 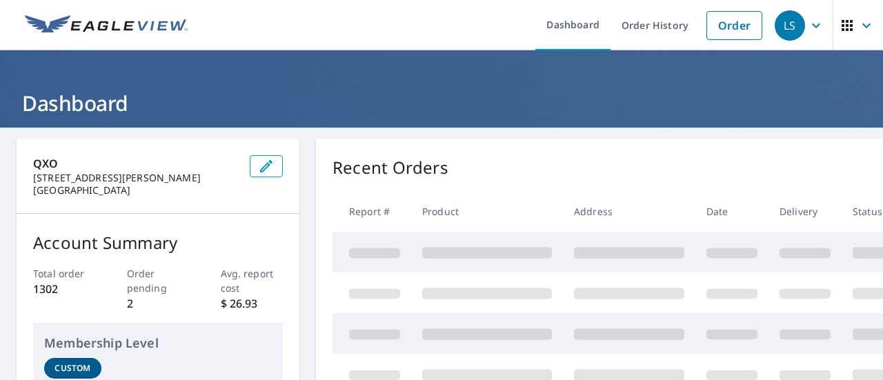 I want to click on p: $ 26.93, so click(x=252, y=304).